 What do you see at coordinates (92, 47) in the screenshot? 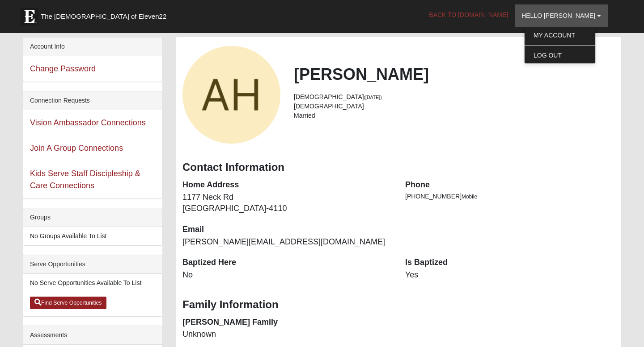
I see `div: Account Info` at bounding box center [92, 47].